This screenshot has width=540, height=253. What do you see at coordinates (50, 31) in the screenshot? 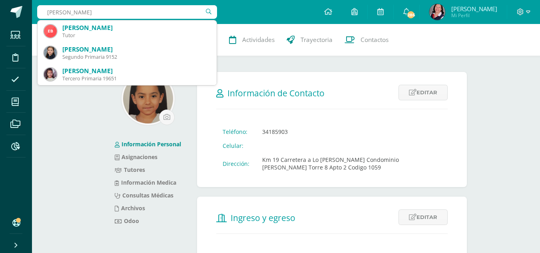
I see `img: a23d3a4c4467ca9b721f71d47e71f9ba.png` at bounding box center [50, 31].